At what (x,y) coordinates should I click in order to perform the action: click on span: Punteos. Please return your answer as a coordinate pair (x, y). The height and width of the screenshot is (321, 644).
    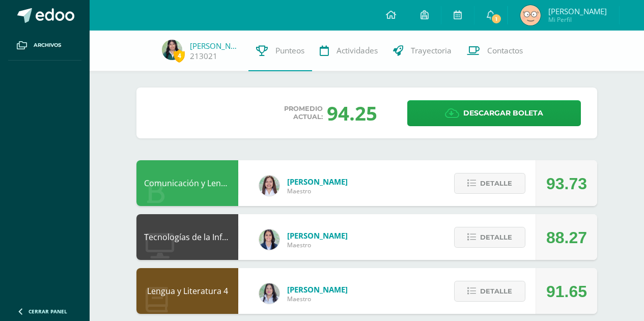
    Looking at the image, I should click on (290, 51).